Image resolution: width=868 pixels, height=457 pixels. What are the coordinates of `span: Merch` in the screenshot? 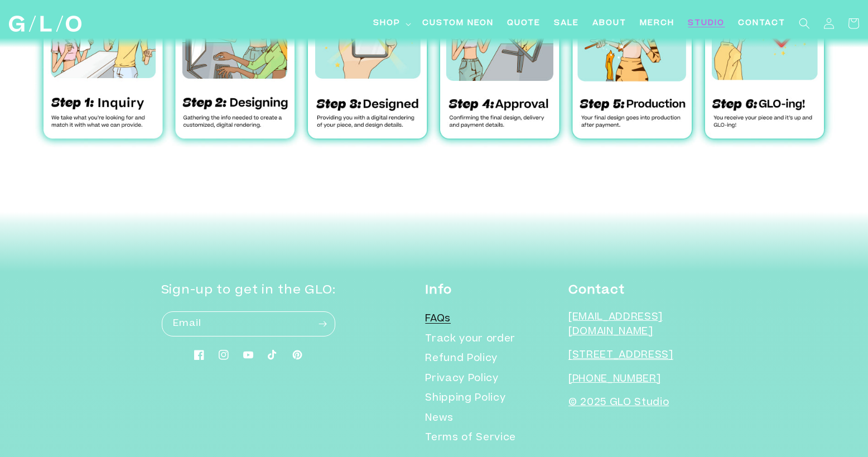 It's located at (657, 23).